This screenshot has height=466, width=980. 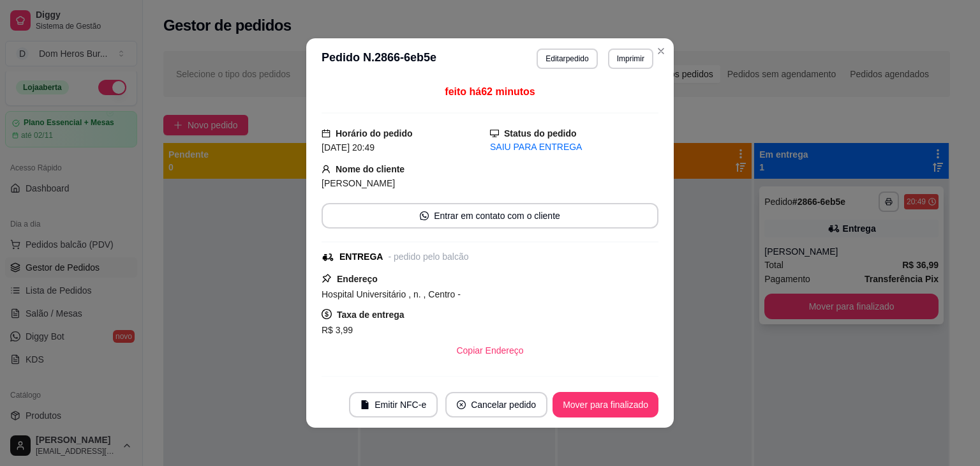 What do you see at coordinates (490, 216) in the screenshot?
I see `button: whats-appEntrar em contato com o cliente` at bounding box center [490, 216].